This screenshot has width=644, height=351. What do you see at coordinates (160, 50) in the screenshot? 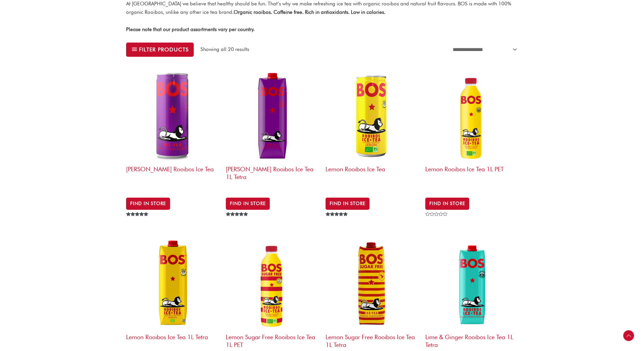
I see `button: Filter products` at bounding box center [160, 50].